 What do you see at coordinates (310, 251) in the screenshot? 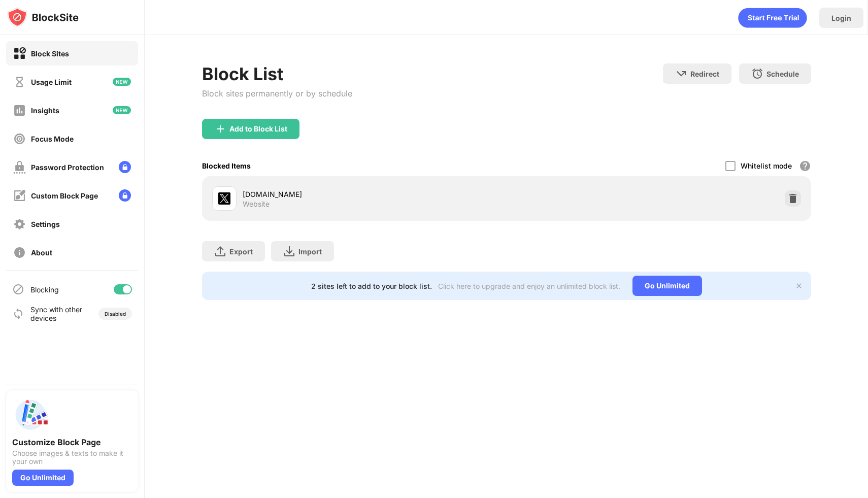
I see `div: Import` at bounding box center [310, 251].